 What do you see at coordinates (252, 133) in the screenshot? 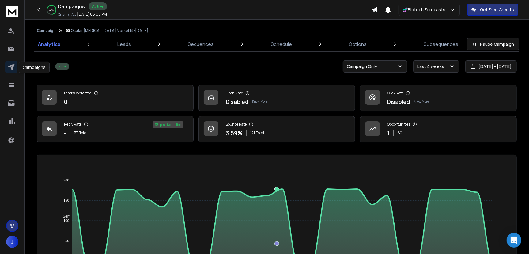
I see `span: 121` at bounding box center [252, 133].